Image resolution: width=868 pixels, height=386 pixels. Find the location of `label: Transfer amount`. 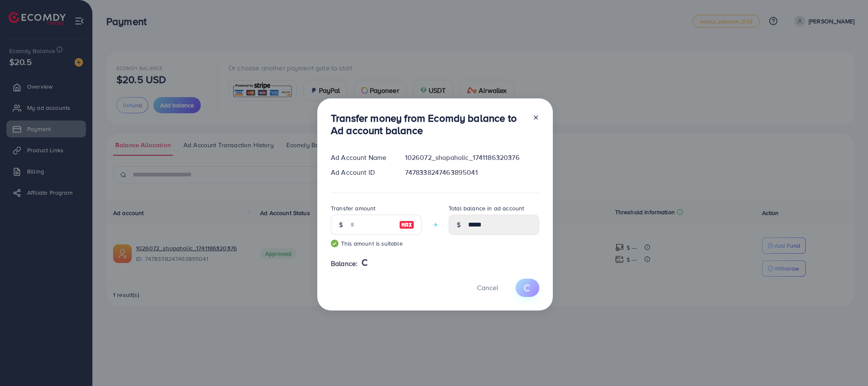

label: Transfer amount is located at coordinates (353, 208).